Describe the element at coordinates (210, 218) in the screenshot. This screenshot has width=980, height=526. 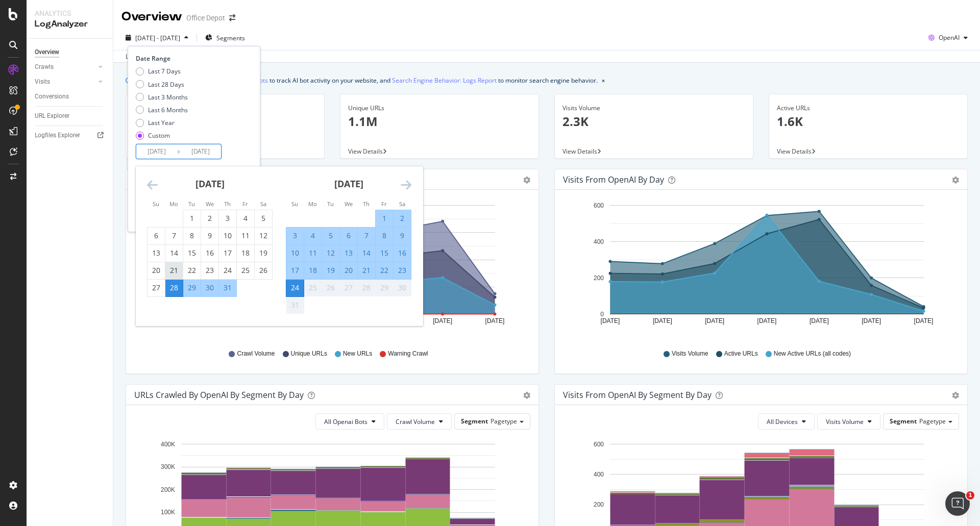
I see `td: Choose Wednesday, July 2, 2025 as your check-in date. It’s available.` at that location.